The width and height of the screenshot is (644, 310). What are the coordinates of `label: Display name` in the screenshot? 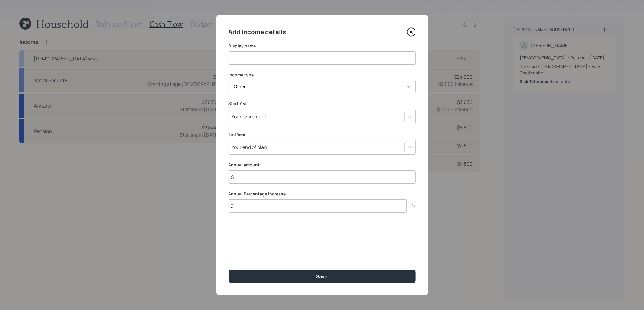 It's located at (322, 46).